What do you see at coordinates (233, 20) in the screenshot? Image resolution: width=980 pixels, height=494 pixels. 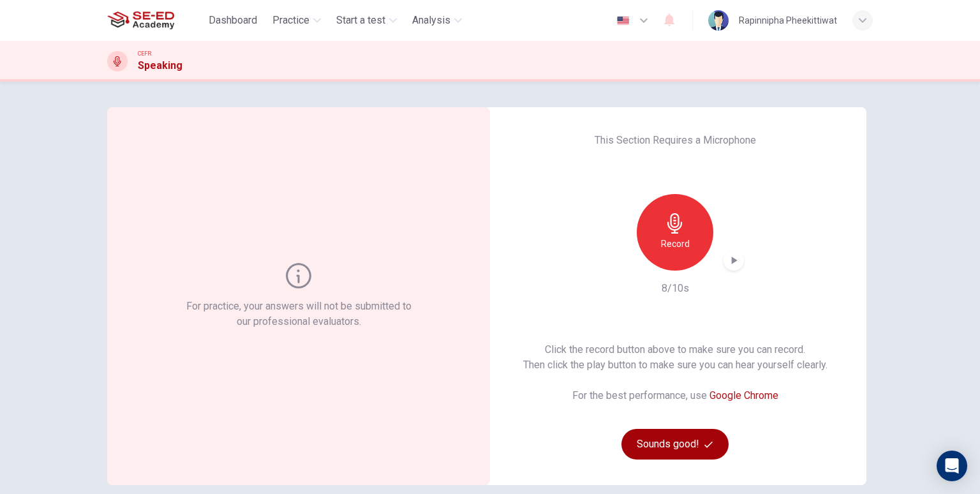 I see `span: Dashboard` at bounding box center [233, 20].